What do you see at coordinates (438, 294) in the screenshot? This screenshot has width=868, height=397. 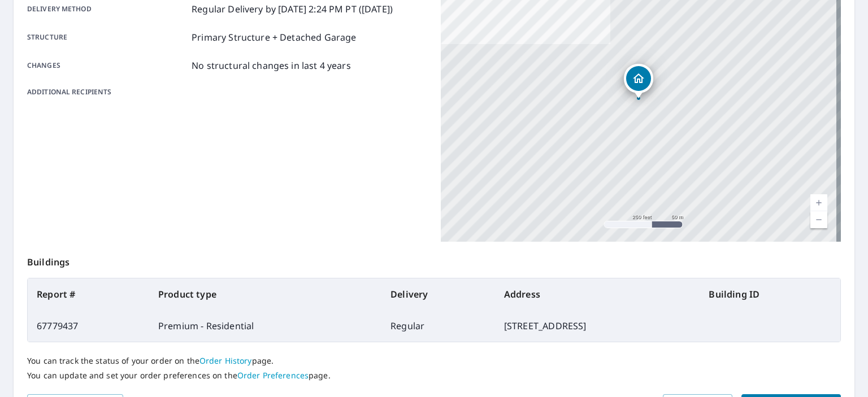 I see `th: Delivery` at bounding box center [438, 294].